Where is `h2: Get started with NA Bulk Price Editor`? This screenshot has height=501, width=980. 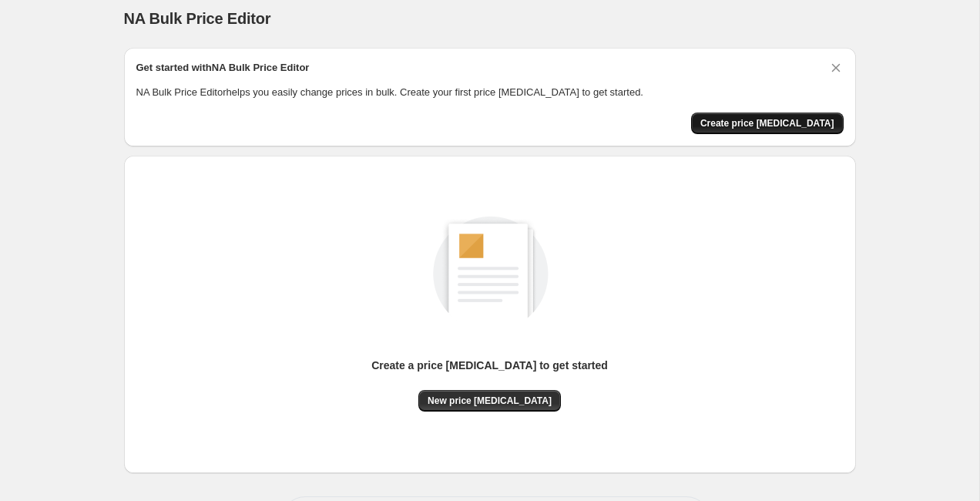
h2: Get started with NA Bulk Price Editor is located at coordinates (223, 68).